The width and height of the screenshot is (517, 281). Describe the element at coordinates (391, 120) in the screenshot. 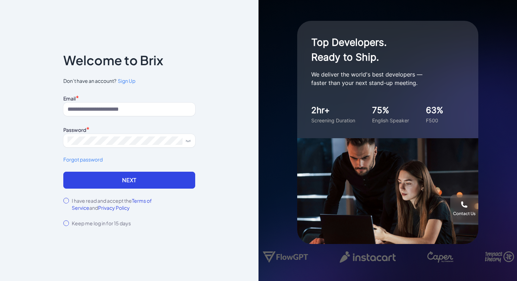

I see `div: English Speaker` at that location.